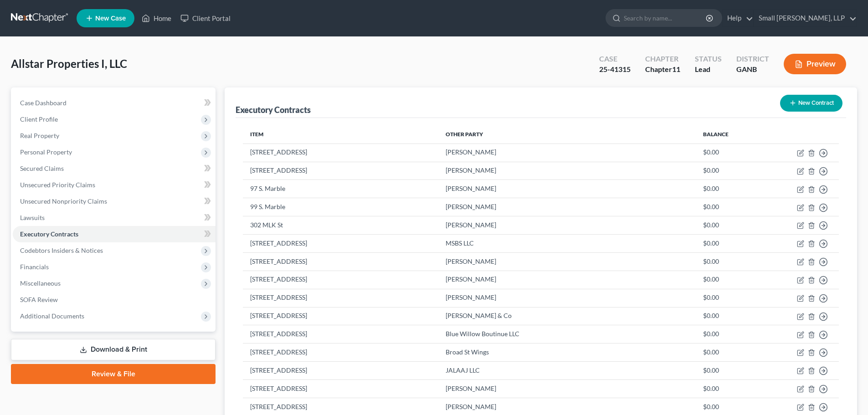  Describe the element at coordinates (811, 103) in the screenshot. I see `button: New Contract` at that location.